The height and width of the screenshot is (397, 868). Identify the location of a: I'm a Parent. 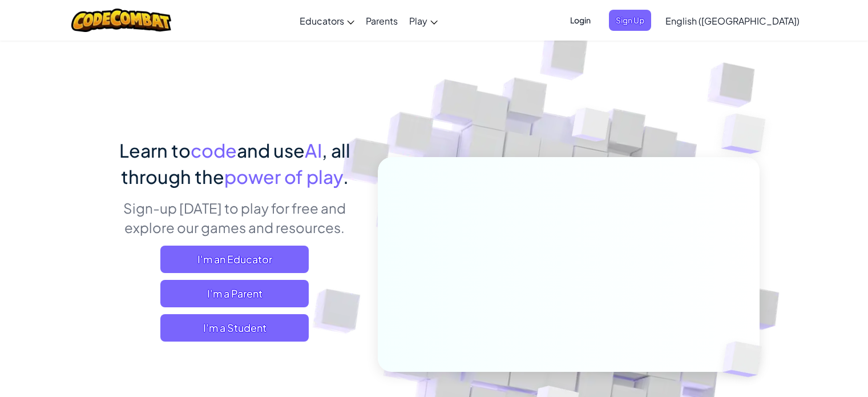
(235, 293).